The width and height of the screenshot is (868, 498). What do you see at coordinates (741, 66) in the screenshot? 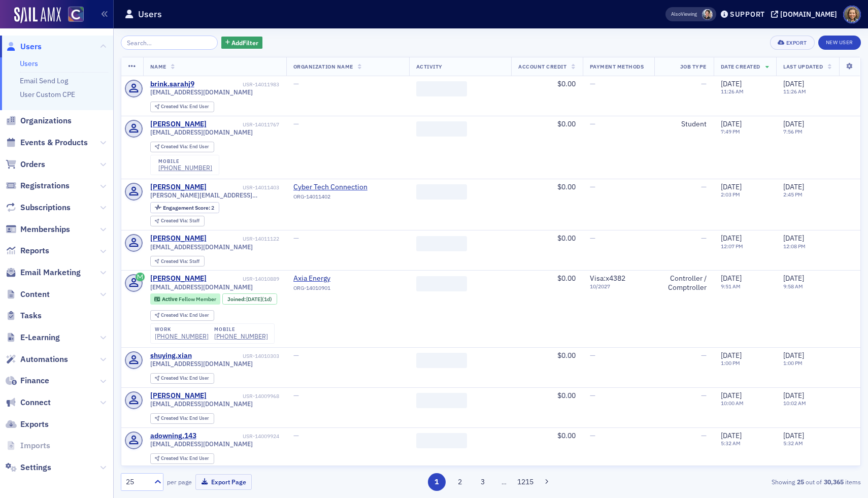
I see `span: Date Created` at bounding box center [741, 66].